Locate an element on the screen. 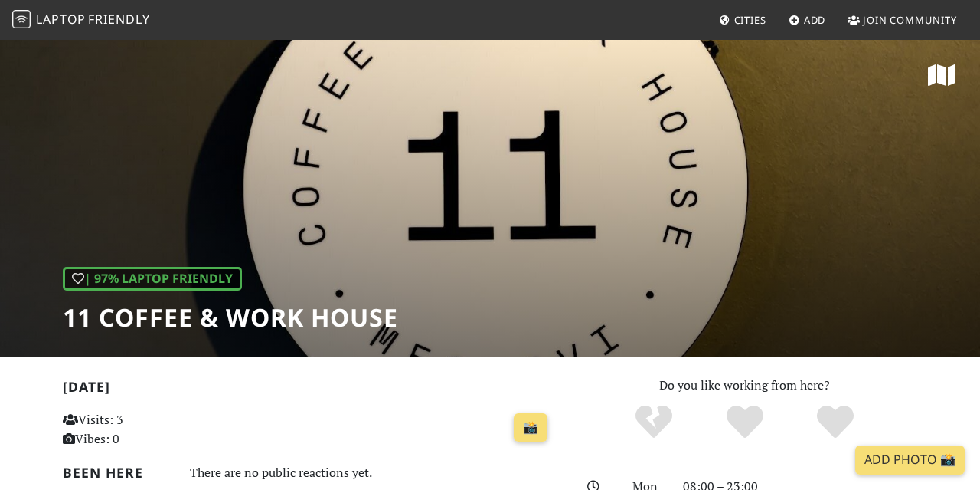 The height and width of the screenshot is (490, 980). img: LaptopFriendly is located at coordinates (21, 20).